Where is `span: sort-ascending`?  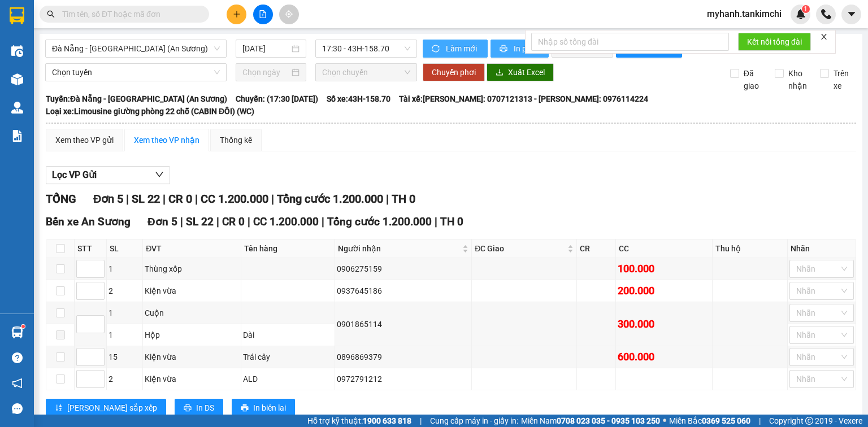 span: sort-ascending is located at coordinates (58, 408).